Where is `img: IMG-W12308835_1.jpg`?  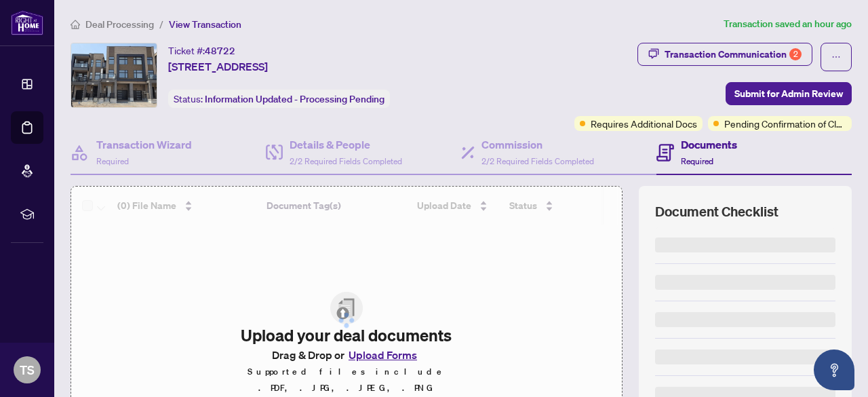 img: IMG-W12308835_1.jpg is located at coordinates (114, 75).